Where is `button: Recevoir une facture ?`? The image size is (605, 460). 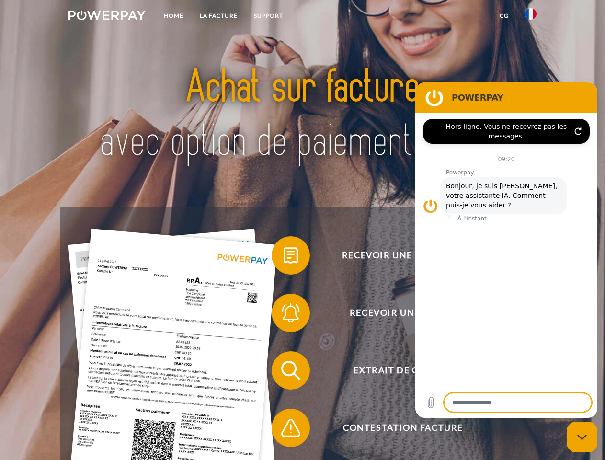 button: Recevoir une facture ? is located at coordinates (396, 255).